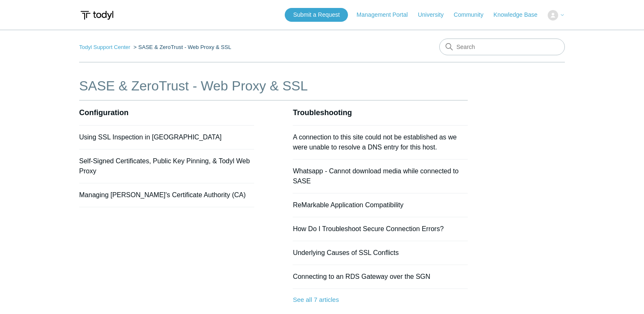  I want to click on a: Community, so click(473, 14).